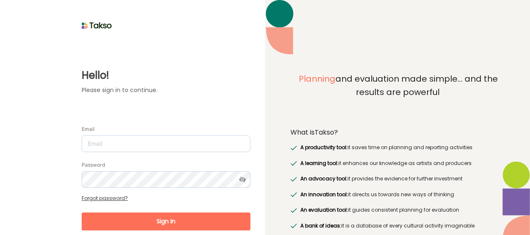 The image size is (530, 235). Describe the element at coordinates (326, 132) in the screenshot. I see `span: Takso?` at that location.